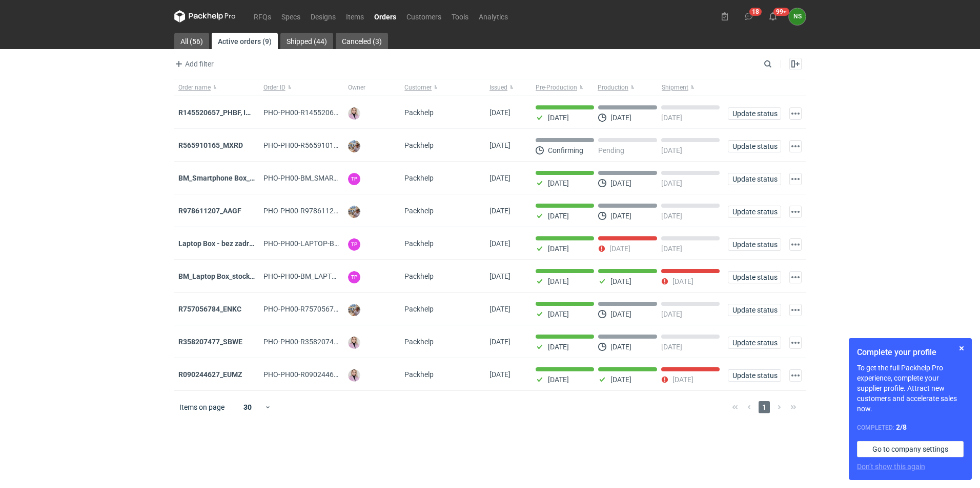 Image resolution: width=980 pixels, height=488 pixels. I want to click on span: 11/09/2025, so click(499, 146).